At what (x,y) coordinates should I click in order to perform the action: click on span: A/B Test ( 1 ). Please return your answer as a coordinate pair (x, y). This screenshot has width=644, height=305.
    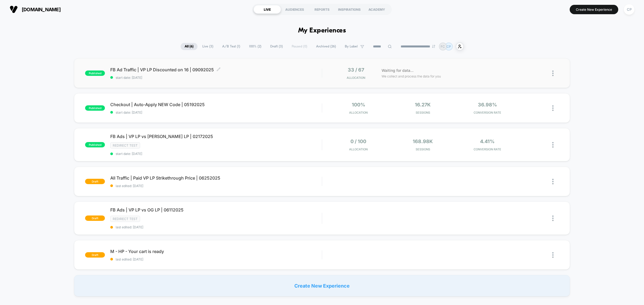
    Looking at the image, I should click on (231, 46).